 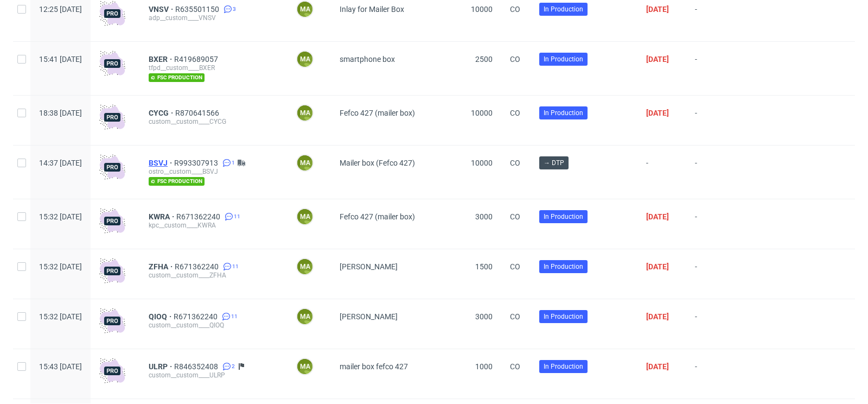 I want to click on a: CYCG, so click(x=161, y=113).